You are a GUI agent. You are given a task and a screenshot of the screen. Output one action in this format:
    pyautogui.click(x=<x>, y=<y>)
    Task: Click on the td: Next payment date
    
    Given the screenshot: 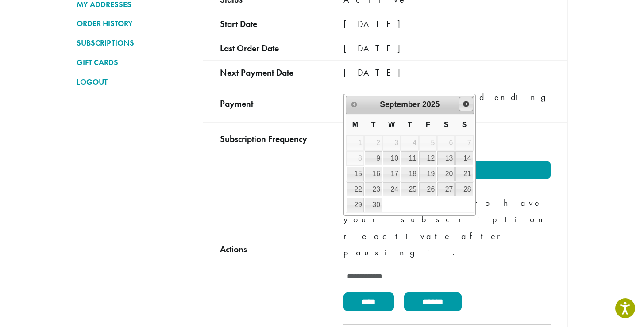 What is the action you would take?
    pyautogui.click(x=265, y=73)
    